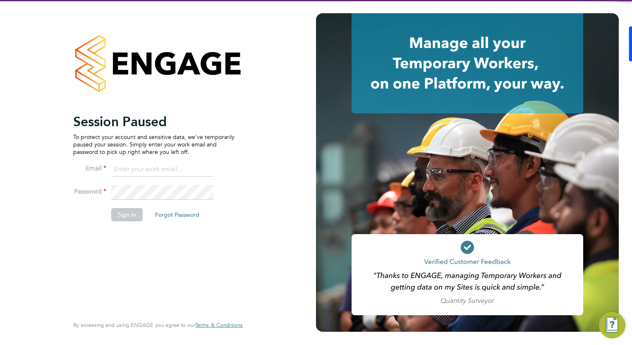 The image size is (632, 345). Describe the element at coordinates (154, 122) in the screenshot. I see `h2: Session Paused` at that location.